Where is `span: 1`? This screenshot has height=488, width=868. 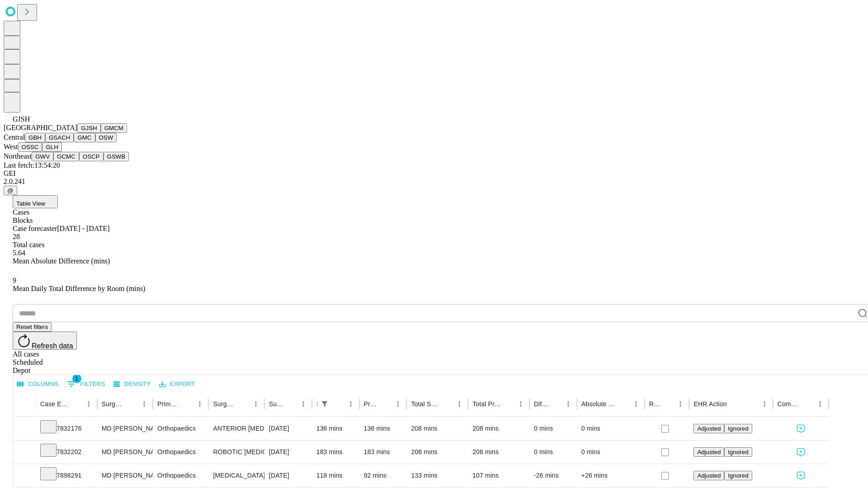 span: 1 is located at coordinates (77, 378).